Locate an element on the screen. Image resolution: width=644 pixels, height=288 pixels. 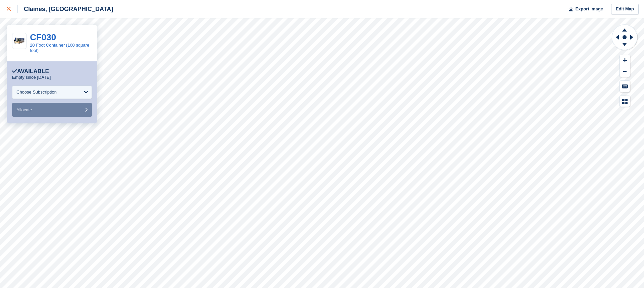
img: 20-ft-container%20(27).jpg is located at coordinates (19, 40).